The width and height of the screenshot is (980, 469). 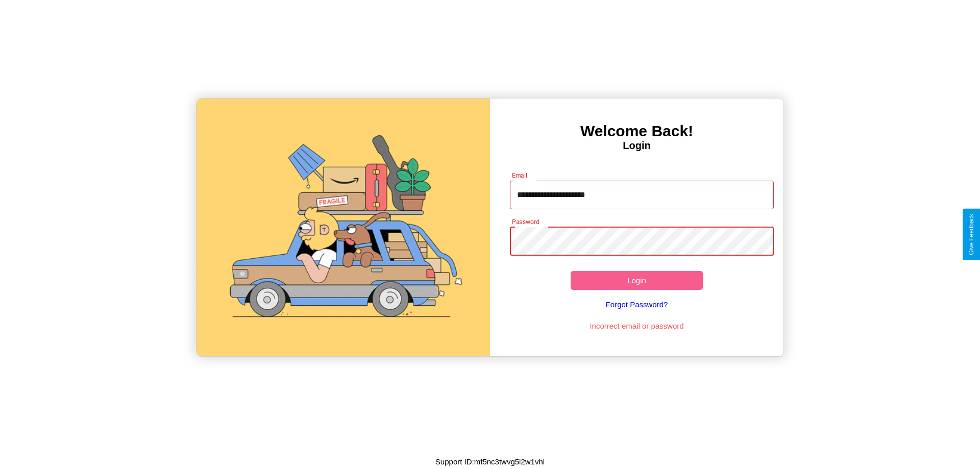 What do you see at coordinates (637, 304) in the screenshot?
I see `a: Forgot Password?` at bounding box center [637, 304].